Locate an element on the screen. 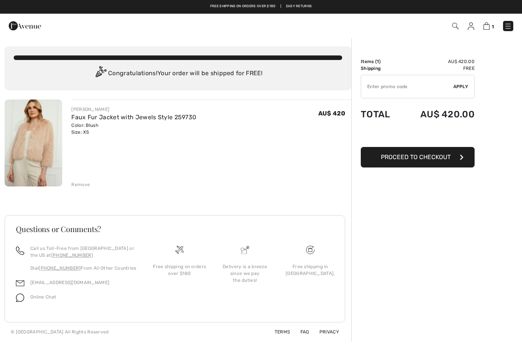 The image size is (522, 349). td: Shipping is located at coordinates (381, 68).